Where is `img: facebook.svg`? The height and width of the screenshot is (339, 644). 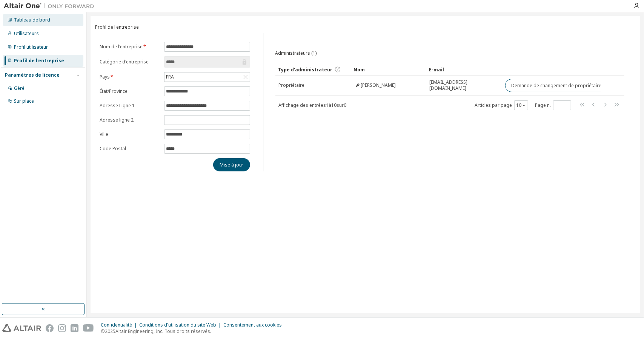
img: facebook.svg is located at coordinates (49, 328).